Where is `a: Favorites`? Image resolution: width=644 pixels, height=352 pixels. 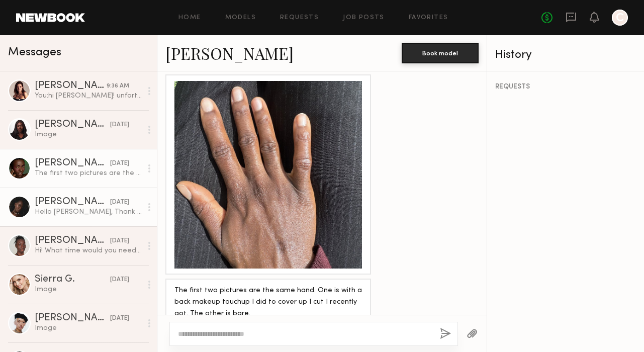
a: Favorites is located at coordinates (429, 18).